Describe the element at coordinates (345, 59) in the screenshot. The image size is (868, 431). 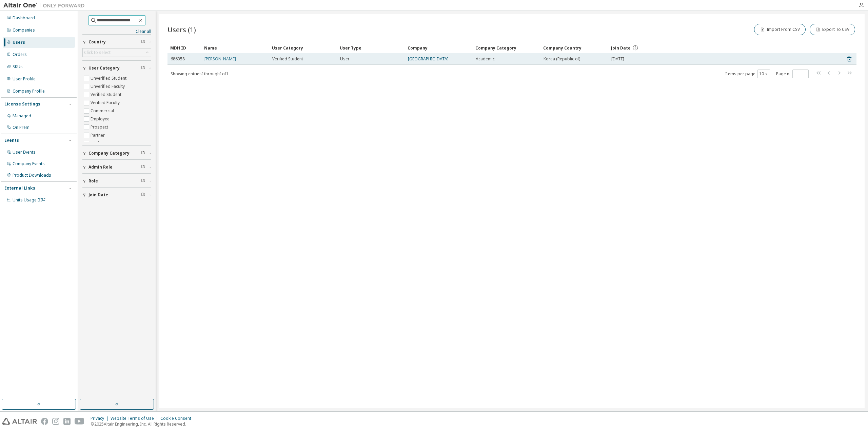
I see `span: User` at that location.